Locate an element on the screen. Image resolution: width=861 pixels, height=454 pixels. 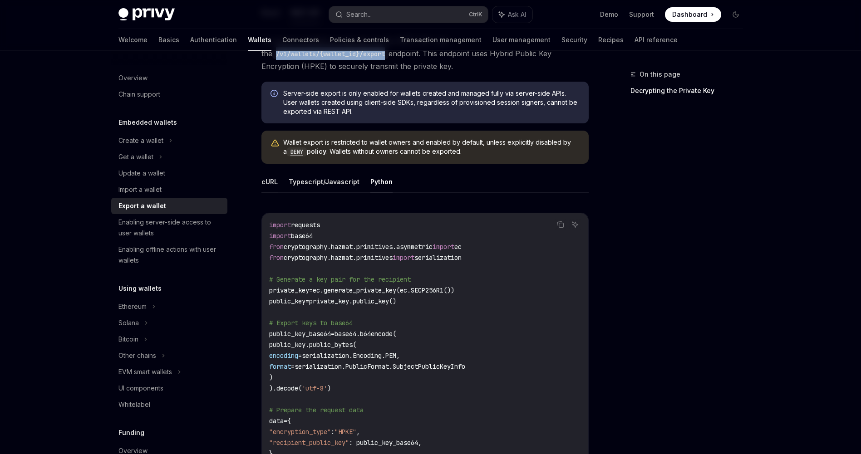
span: "encryption_type" is located at coordinates (300, 432).